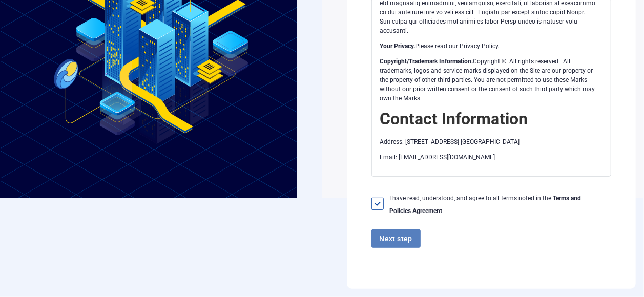 The image size is (644, 297). What do you see at coordinates (489, 80) in the screenshot?
I see `p: Copyright ©. All rights reserved. All trademarks, logos and service marks displayed on the Site a...` at bounding box center [489, 80].